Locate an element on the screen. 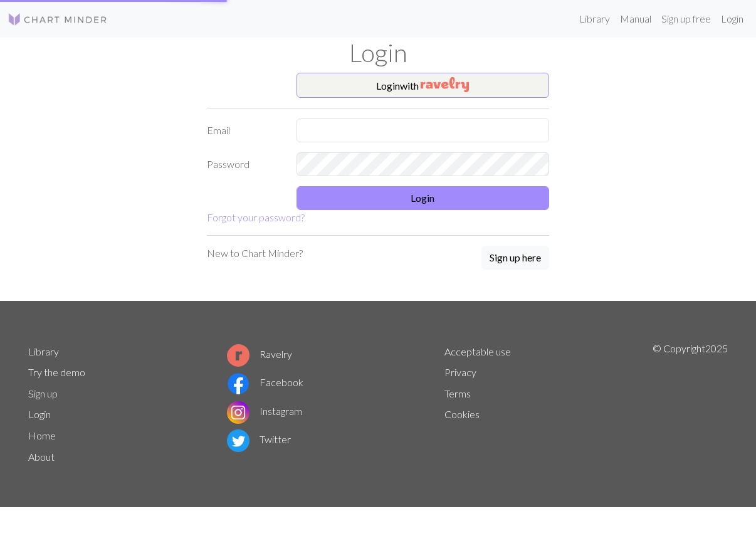 The image size is (756, 536). a: Terms is located at coordinates (458, 393).